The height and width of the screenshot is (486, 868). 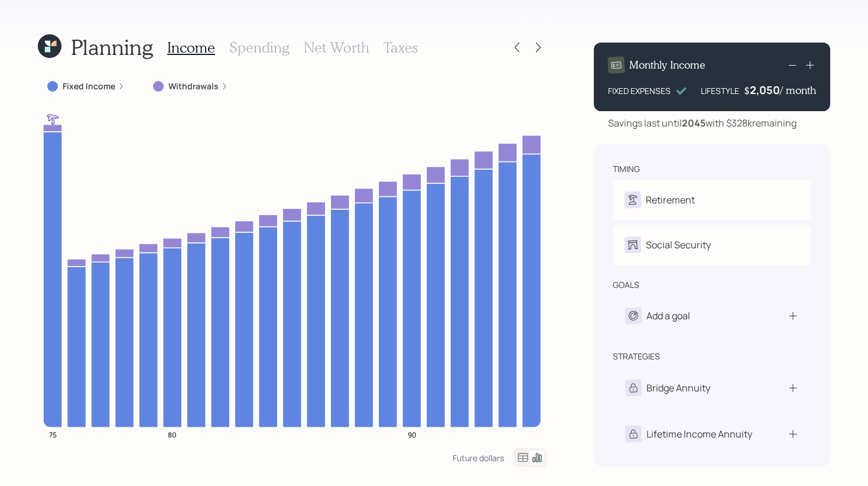 What do you see at coordinates (694, 123) in the screenshot?
I see `b: 2045` at bounding box center [694, 123].